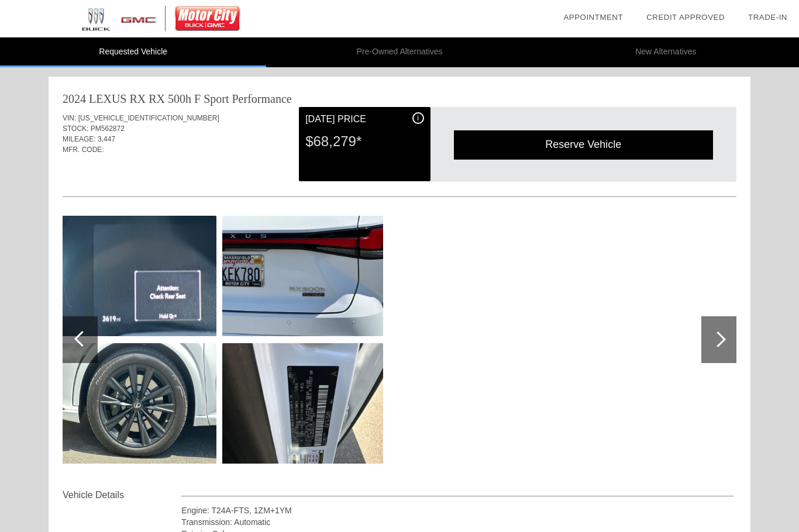  What do you see at coordinates (767, 17) in the screenshot?
I see `a: Trade-In` at bounding box center [767, 17].